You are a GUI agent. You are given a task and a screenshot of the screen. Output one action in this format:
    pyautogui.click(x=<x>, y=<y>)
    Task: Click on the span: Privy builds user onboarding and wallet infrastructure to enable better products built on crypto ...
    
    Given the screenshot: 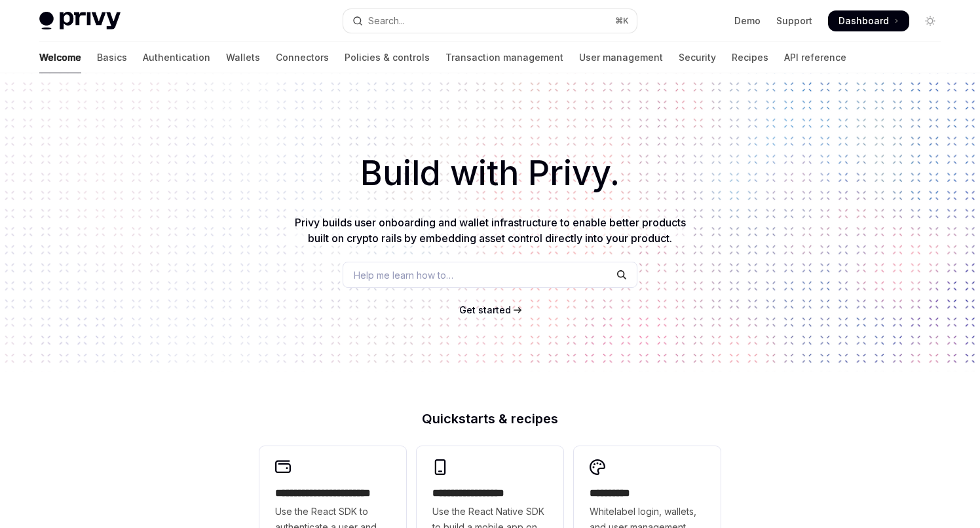 What is the action you would take?
    pyautogui.click(x=490, y=230)
    